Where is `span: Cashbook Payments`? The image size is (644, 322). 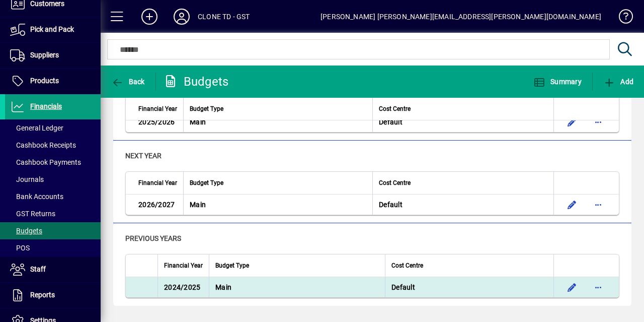
span: Cashbook Payments is located at coordinates (45, 162).